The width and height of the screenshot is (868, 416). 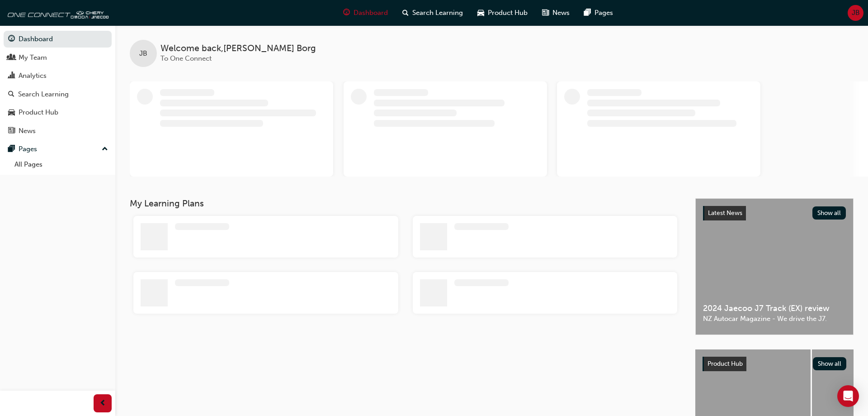 I want to click on div: Open Intercom Messenger, so click(x=848, y=396).